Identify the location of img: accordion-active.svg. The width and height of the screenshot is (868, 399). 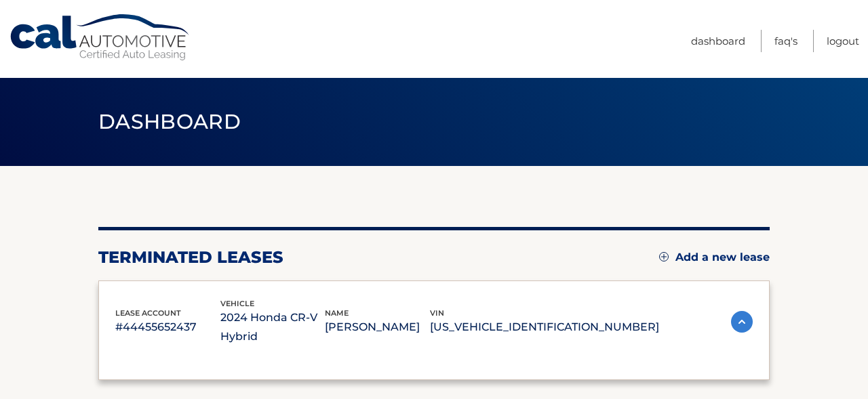
(742, 322).